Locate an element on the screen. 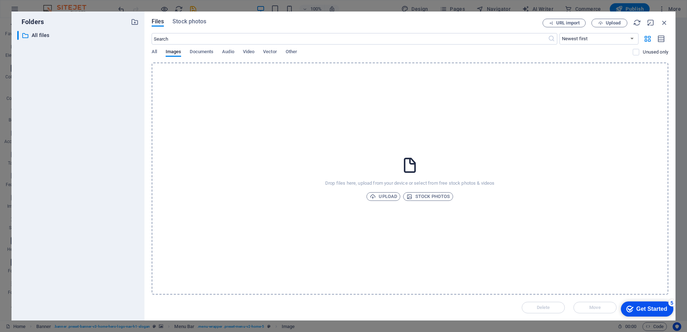 Image resolution: width=687 pixels, height=332 pixels. p: Drop files here, upload from your device or select from free stock photos & videos is located at coordinates (409, 183).